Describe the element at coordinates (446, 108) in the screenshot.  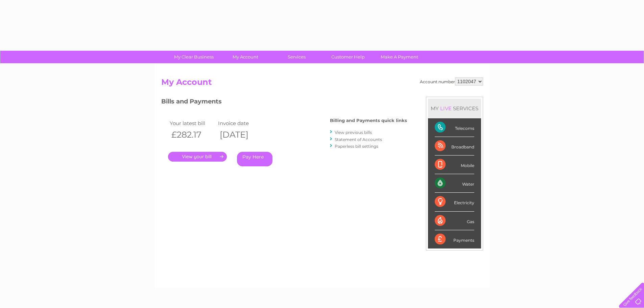
I see `div: LIVE` at that location.